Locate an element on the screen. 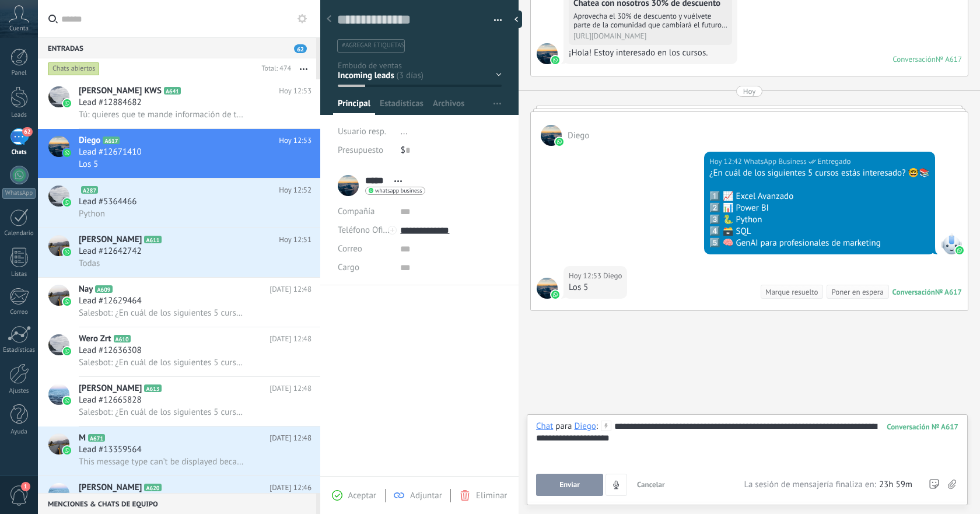 The width and height of the screenshot is (980, 514). span: M is located at coordinates (82, 438).